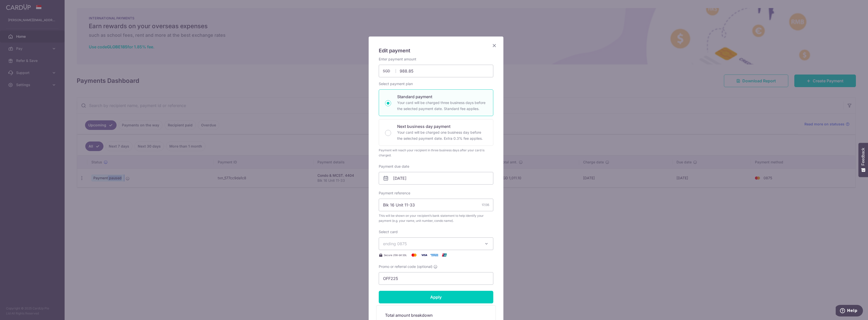  I want to click on img: Mastercard, so click(414, 255).